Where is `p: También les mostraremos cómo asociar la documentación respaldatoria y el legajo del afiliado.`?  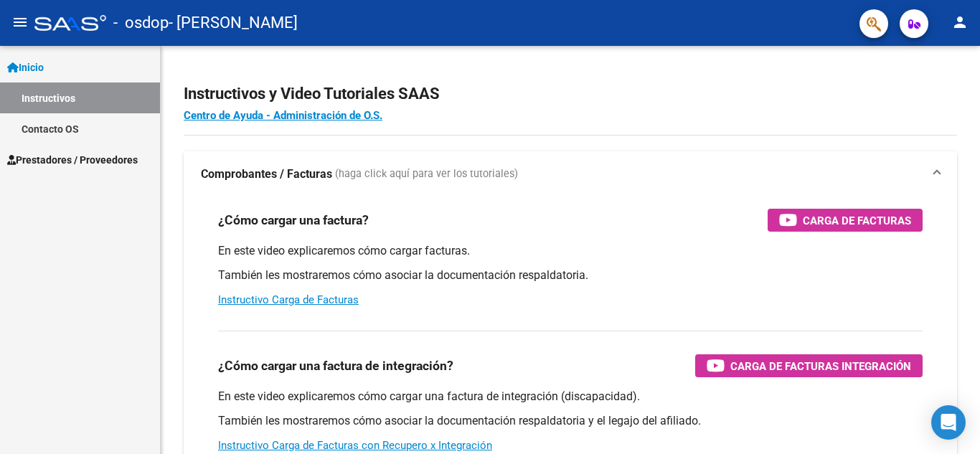
p: También les mostraremos cómo asociar la documentación respaldatoria y el legajo del afiliado. is located at coordinates (571, 421).